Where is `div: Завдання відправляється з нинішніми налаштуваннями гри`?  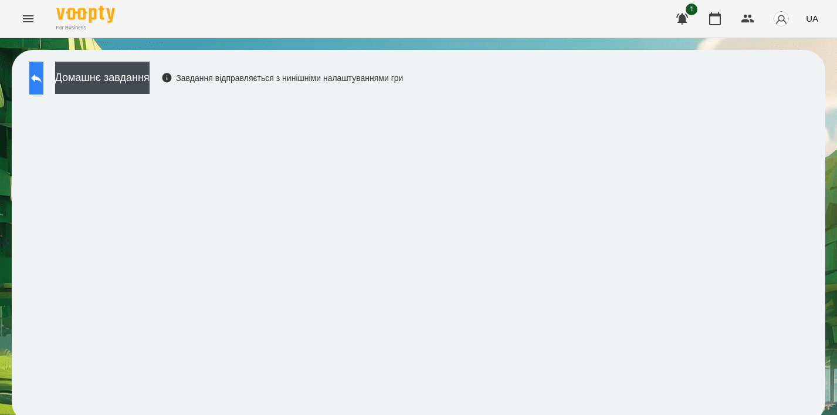 div: Завдання відправляється з нинішніми налаштуваннями гри is located at coordinates (282, 78).